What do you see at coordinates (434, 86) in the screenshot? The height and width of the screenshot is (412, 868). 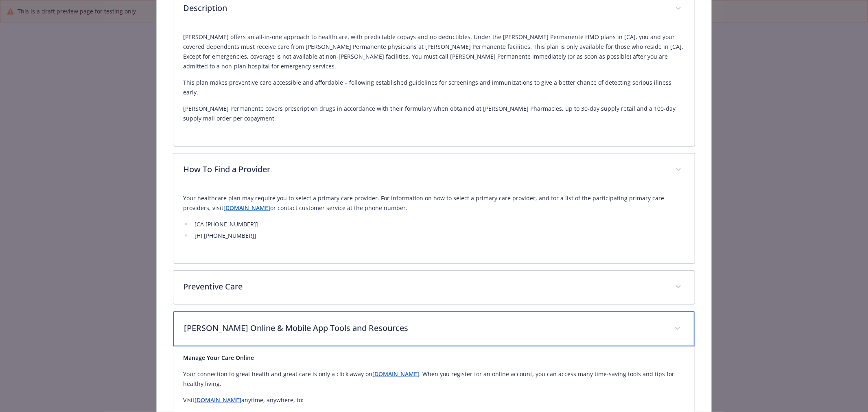 I see `div: Description` at bounding box center [434, 86].